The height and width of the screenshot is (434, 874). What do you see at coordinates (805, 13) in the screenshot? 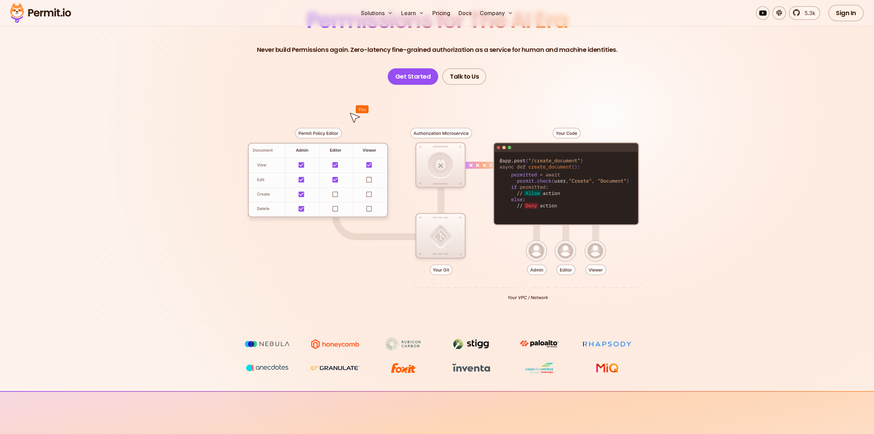
I see `a: 5.3k` at bounding box center [805, 13].